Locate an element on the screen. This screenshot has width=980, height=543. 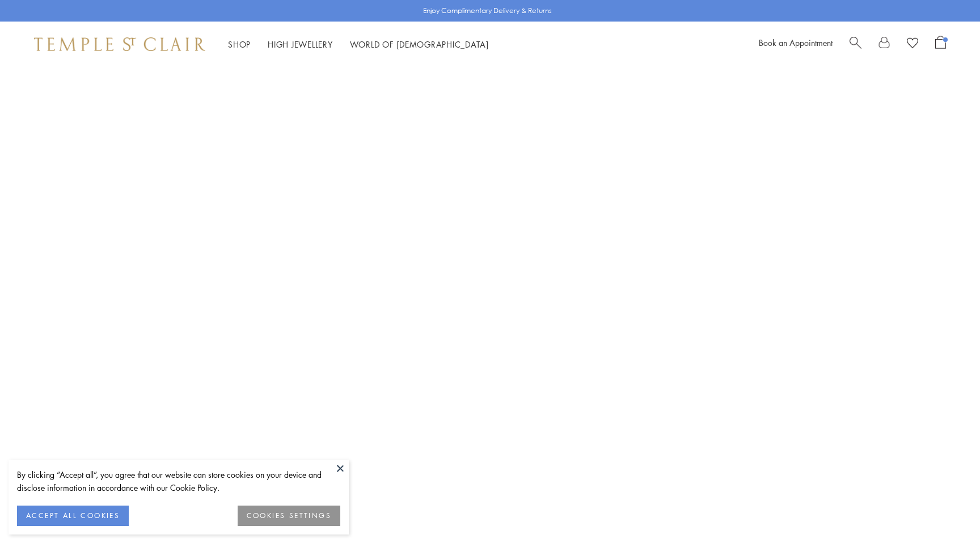
button: ACCEPT ALL COOKIES is located at coordinates (73, 516).